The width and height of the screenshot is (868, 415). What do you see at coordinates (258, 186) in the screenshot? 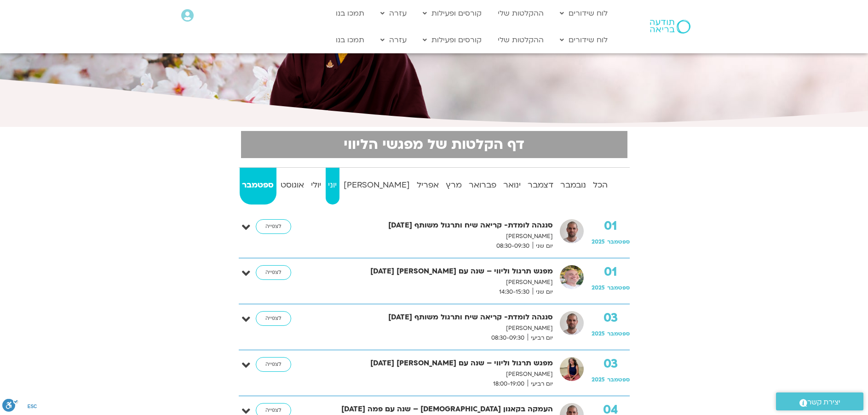
I see `a: ספטמבר` at bounding box center [258, 186].